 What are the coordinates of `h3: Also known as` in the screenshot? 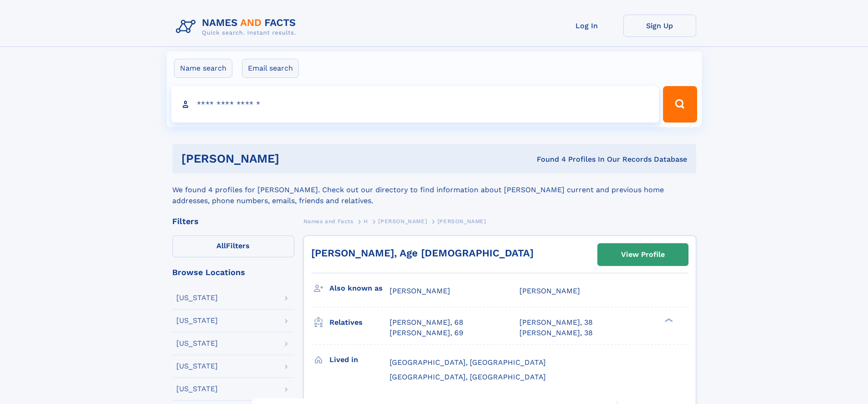 It's located at (360, 288).